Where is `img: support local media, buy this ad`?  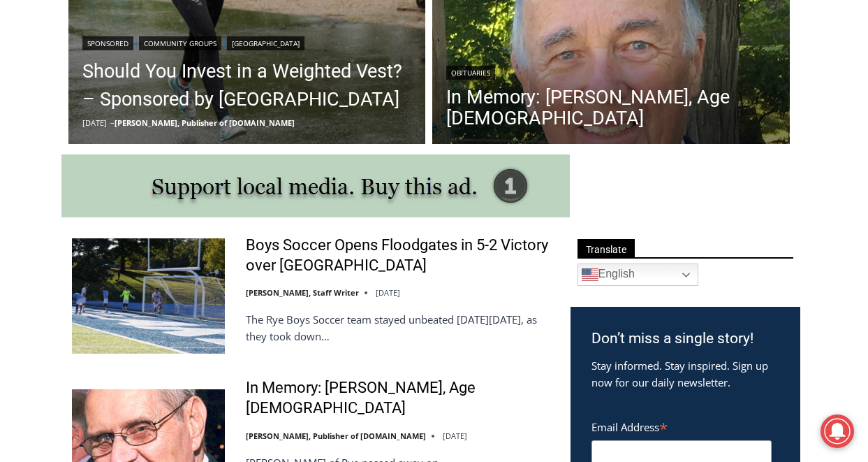
img: support local media, buy this ad is located at coordinates (315, 186).